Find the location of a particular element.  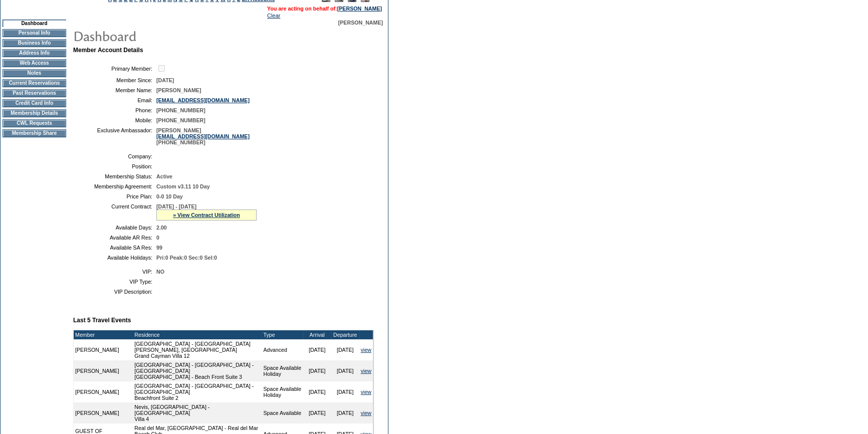

td: Residence is located at coordinates (197, 335).